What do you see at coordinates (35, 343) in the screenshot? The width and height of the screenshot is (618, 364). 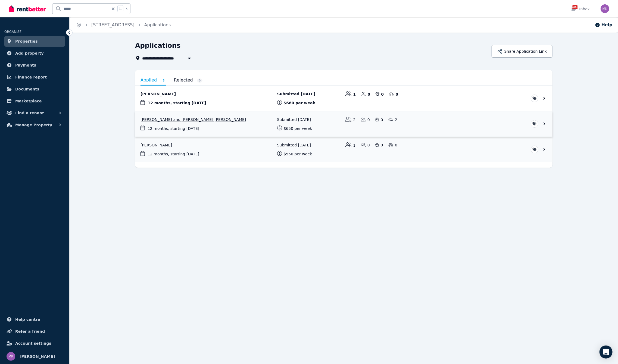 I see `a: Account settings` at bounding box center [35, 343].